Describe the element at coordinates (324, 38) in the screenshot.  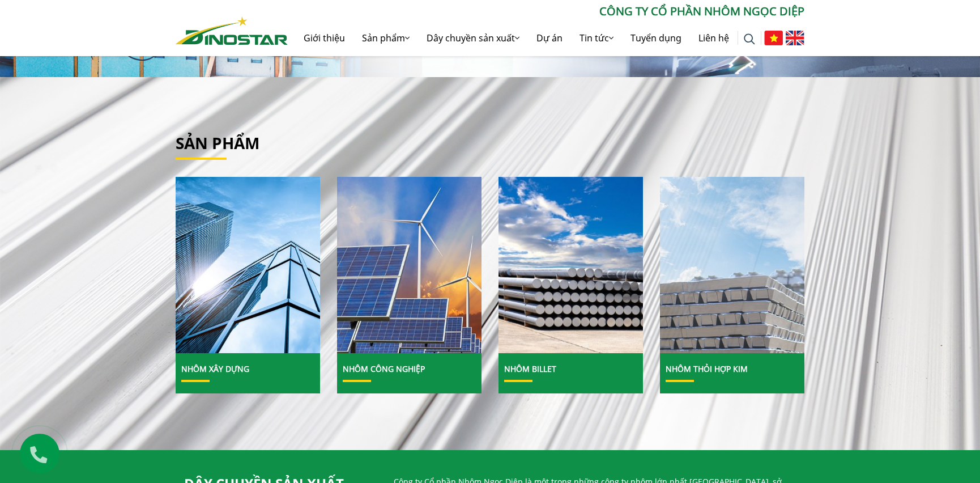
I see `a: Giới thiệu` at that location.